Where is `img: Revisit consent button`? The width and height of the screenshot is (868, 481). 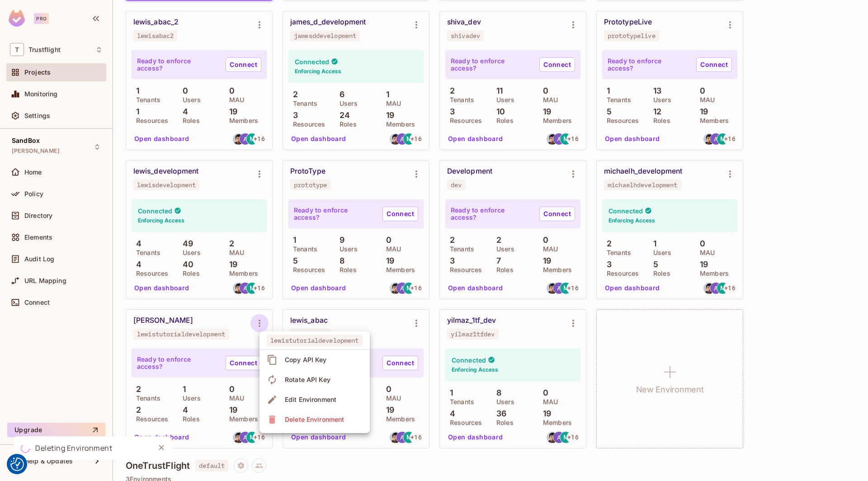
img: Revisit consent button is located at coordinates (17, 464).